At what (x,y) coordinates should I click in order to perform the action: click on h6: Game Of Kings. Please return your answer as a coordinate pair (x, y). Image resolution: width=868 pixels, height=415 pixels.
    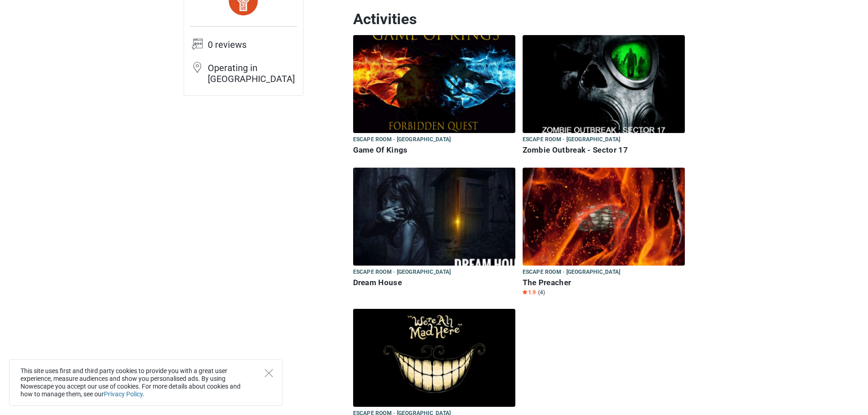
    Looking at the image, I should click on (434, 150).